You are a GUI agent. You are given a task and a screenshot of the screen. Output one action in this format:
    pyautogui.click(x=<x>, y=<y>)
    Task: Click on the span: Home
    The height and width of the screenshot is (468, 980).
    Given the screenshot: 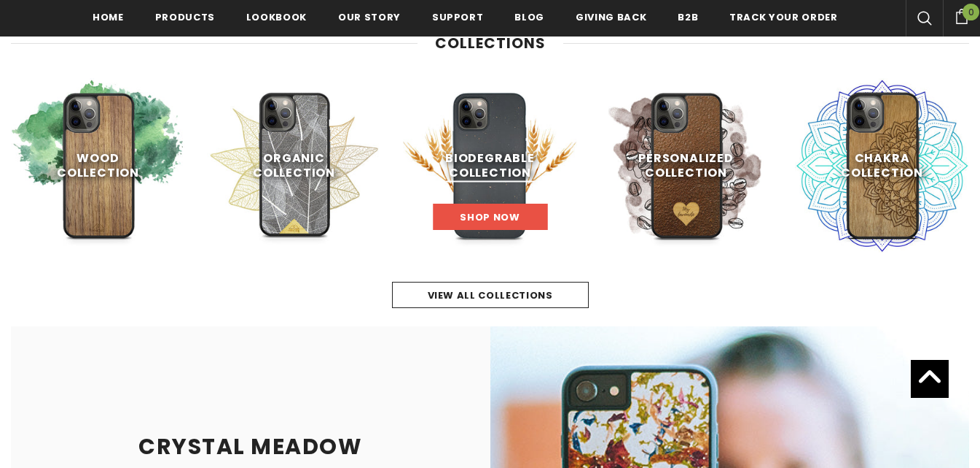 What is the action you would take?
    pyautogui.click(x=108, y=17)
    